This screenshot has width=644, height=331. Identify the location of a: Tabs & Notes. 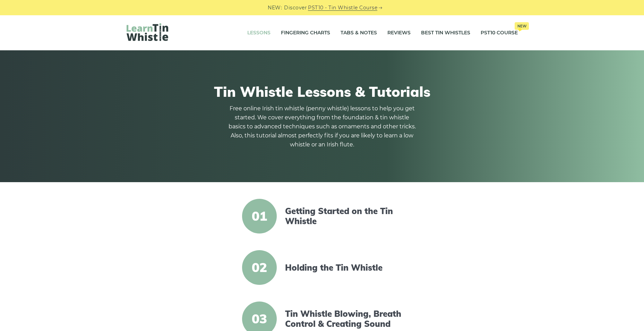
(358, 33).